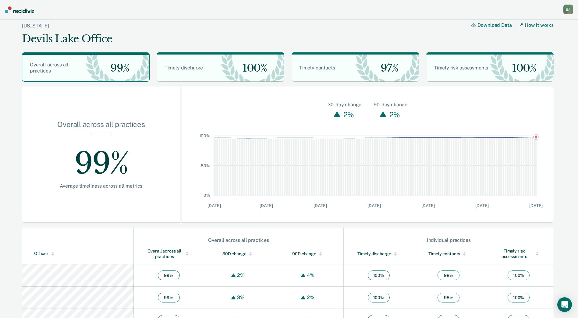  Describe the element at coordinates (390, 105) in the screenshot. I see `div: 90-day change` at that location.